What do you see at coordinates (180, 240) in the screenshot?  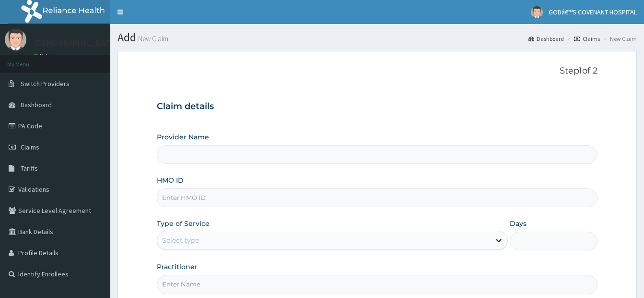 I see `div: Select type` at bounding box center [180, 240].